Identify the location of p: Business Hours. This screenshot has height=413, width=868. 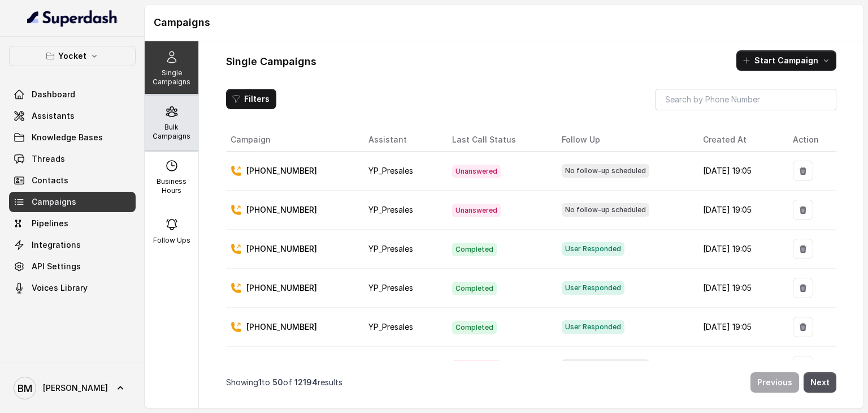
(171, 186).